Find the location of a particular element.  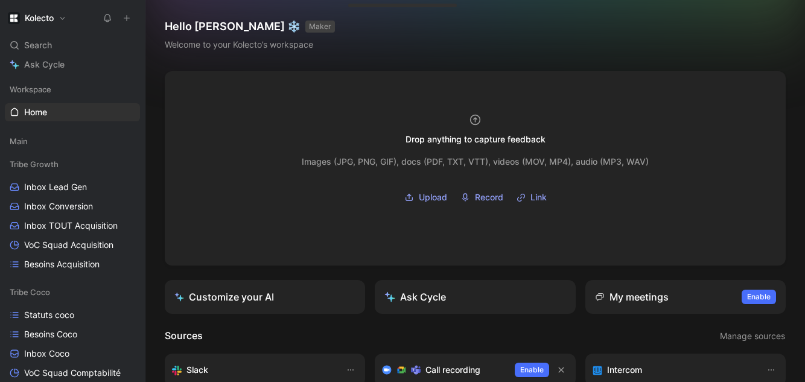

h1: Kolecto is located at coordinates (39, 18).